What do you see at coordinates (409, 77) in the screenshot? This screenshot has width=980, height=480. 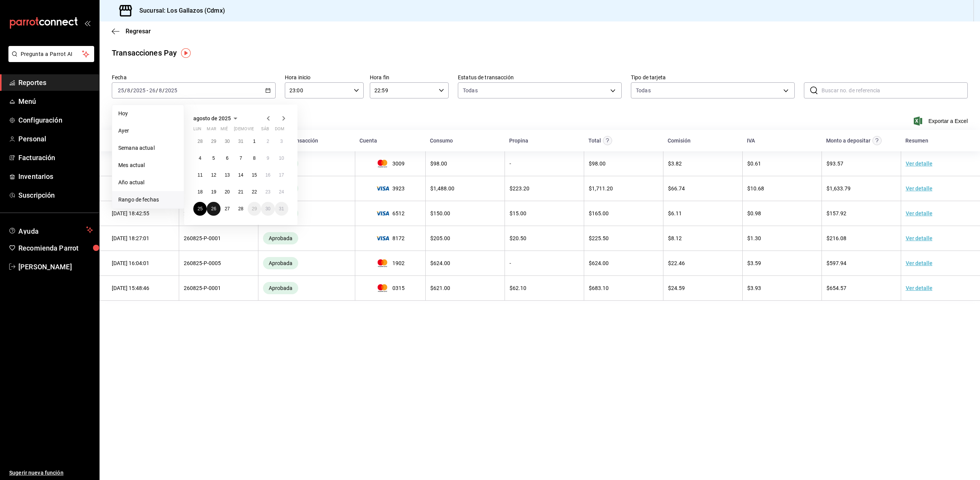 I see `label: Hora fin` at bounding box center [409, 77].